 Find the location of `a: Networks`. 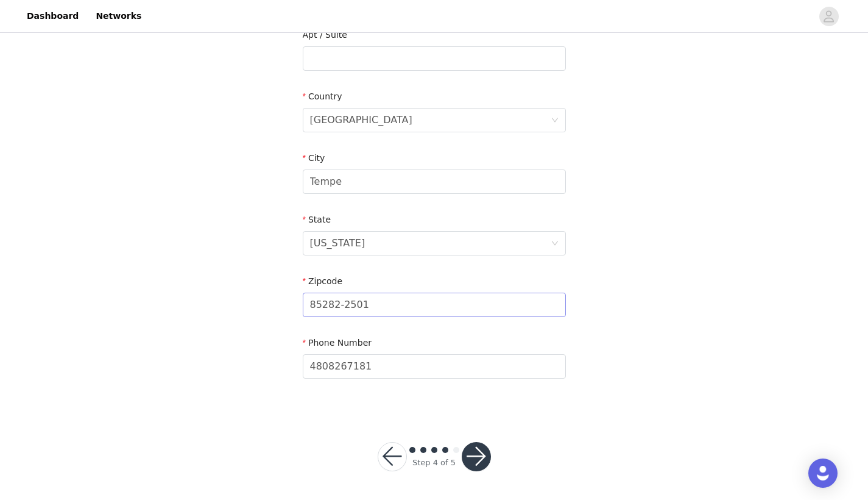

a: Networks is located at coordinates (118, 16).